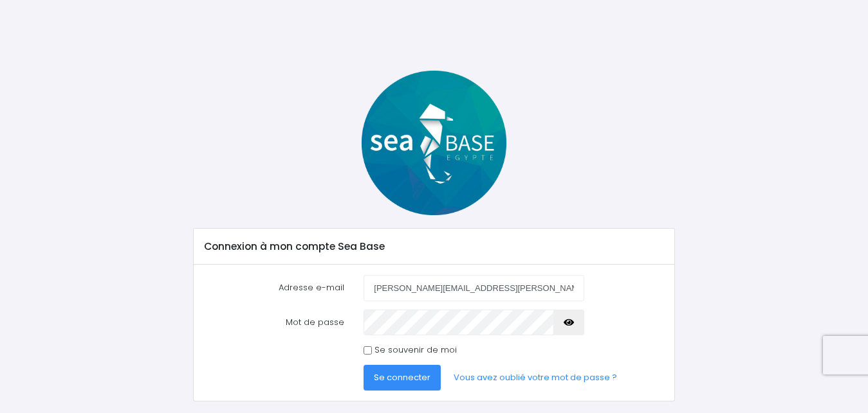 This screenshot has height=413, width=868. Describe the element at coordinates (535, 378) in the screenshot. I see `a: Vous avez oublié votre mot de passe ?` at that location.